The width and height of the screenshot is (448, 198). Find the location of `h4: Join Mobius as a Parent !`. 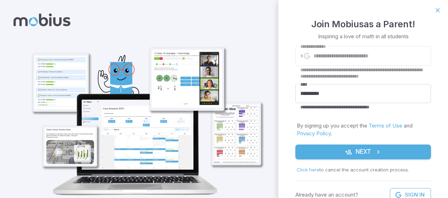

h4: Join Mobius as a Parent ! is located at coordinates (363, 24).